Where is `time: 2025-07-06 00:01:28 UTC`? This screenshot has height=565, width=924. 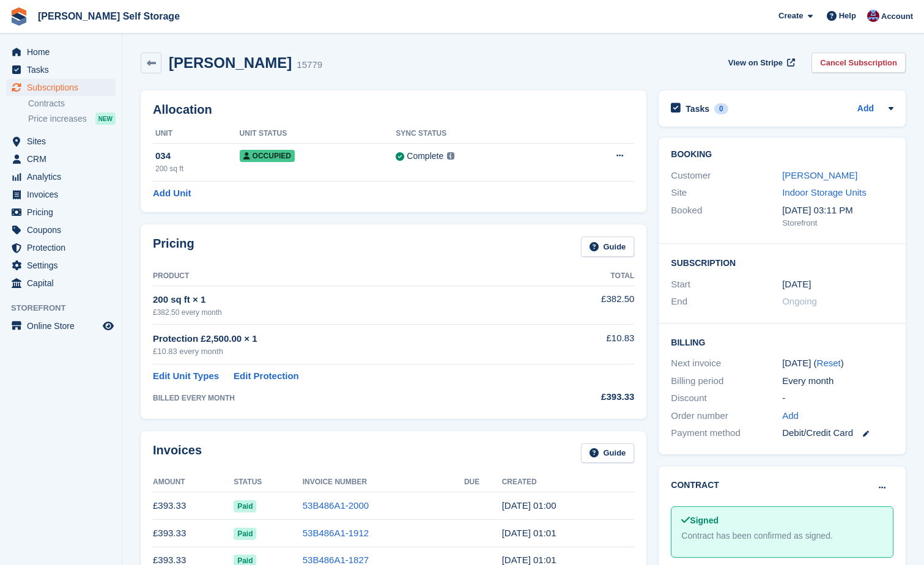
time: 2025-07-06 00:01:28 UTC is located at coordinates (529, 533).